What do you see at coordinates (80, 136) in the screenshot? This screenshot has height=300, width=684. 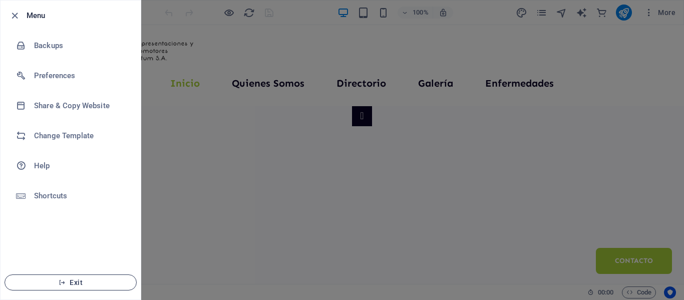 I see `h6: Change Template` at bounding box center [80, 136].